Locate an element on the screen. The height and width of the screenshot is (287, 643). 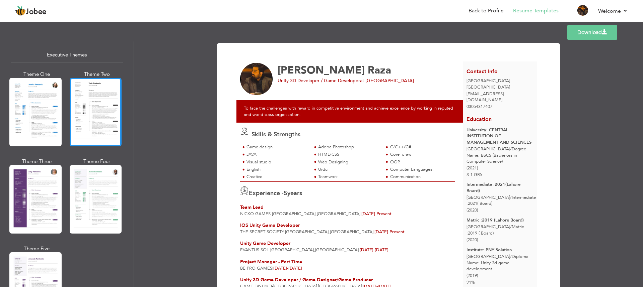
a: Download is located at coordinates (592, 32).